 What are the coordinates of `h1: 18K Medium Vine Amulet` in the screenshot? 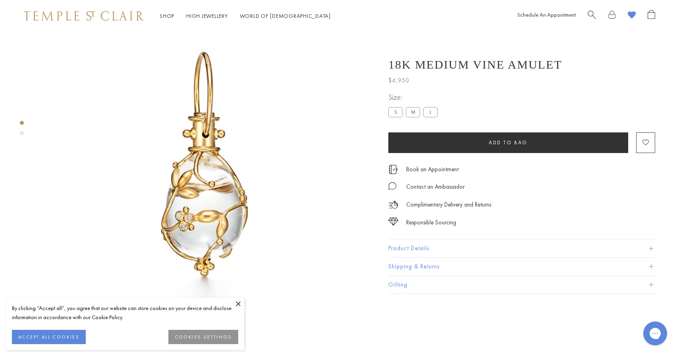 It's located at (475, 65).